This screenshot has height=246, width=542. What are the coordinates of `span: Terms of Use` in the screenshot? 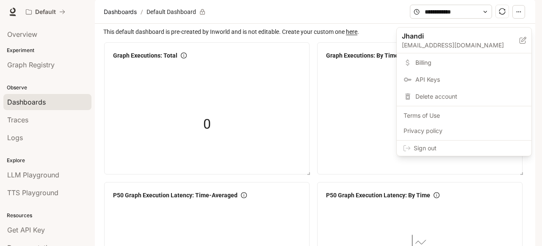 It's located at (464, 116).